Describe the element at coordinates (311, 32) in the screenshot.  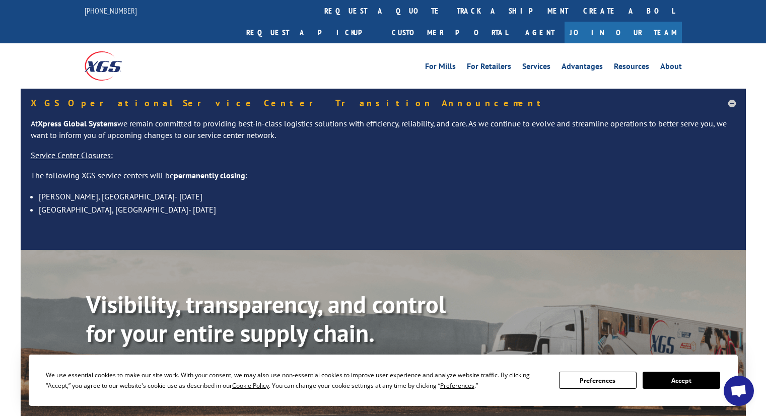
I see `a: Request a pickup` at that location.